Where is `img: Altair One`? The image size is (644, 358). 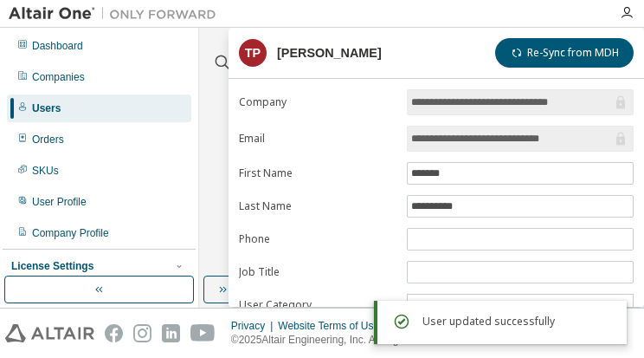
img: Altair One is located at coordinates (117, 14).